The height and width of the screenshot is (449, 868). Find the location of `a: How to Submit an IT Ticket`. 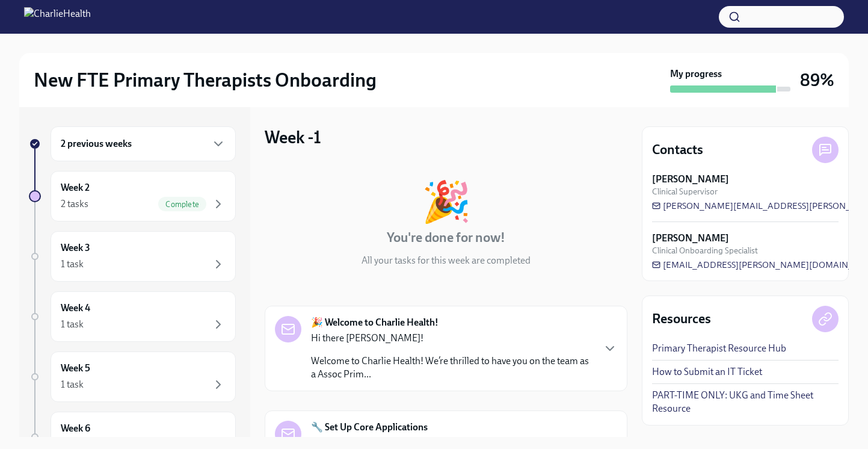

a: How to Submit an IT Ticket is located at coordinates (706, 372).